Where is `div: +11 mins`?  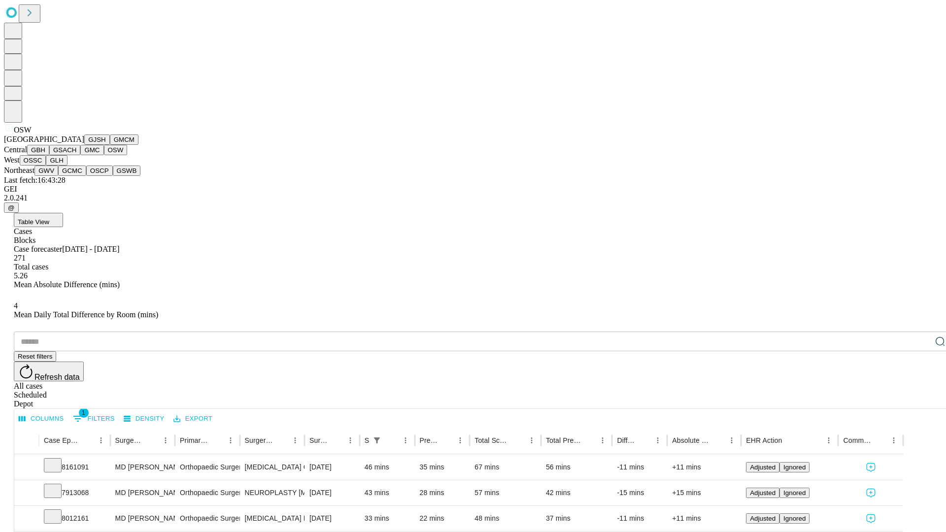
div: +11 mins is located at coordinates (704, 467).